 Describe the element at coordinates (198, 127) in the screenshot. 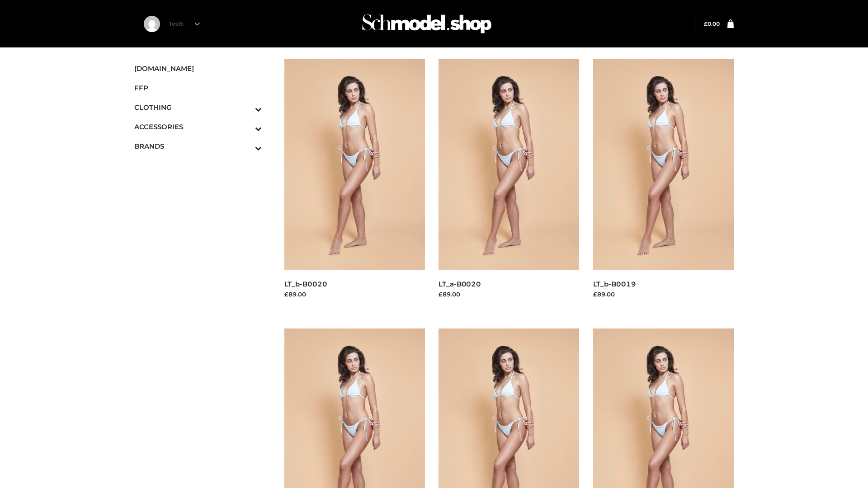

I see `span: ACCESSORIES` at that location.